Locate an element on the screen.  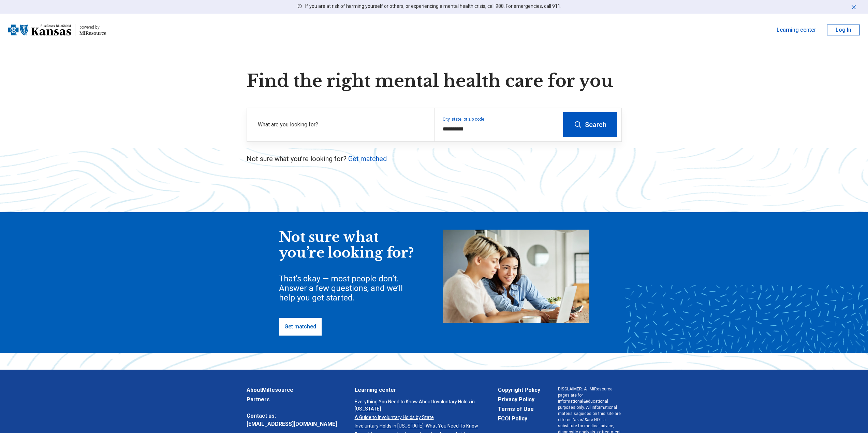
h1: Find the right mental health care for you is located at coordinates (434, 81).